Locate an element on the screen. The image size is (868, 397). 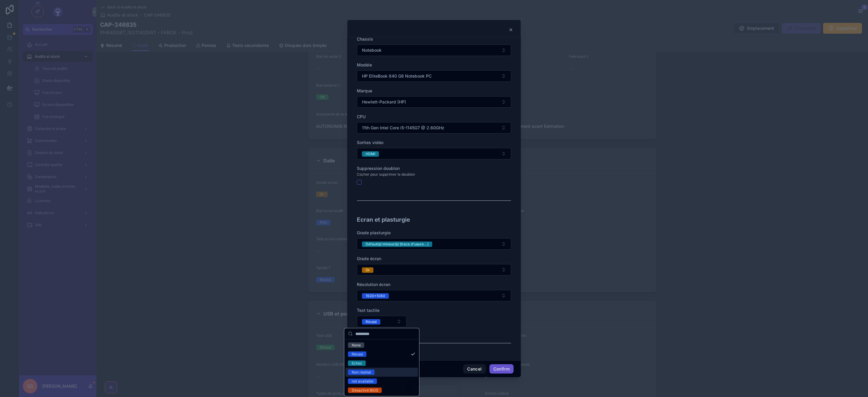
button: Cancel is located at coordinates (474, 370).